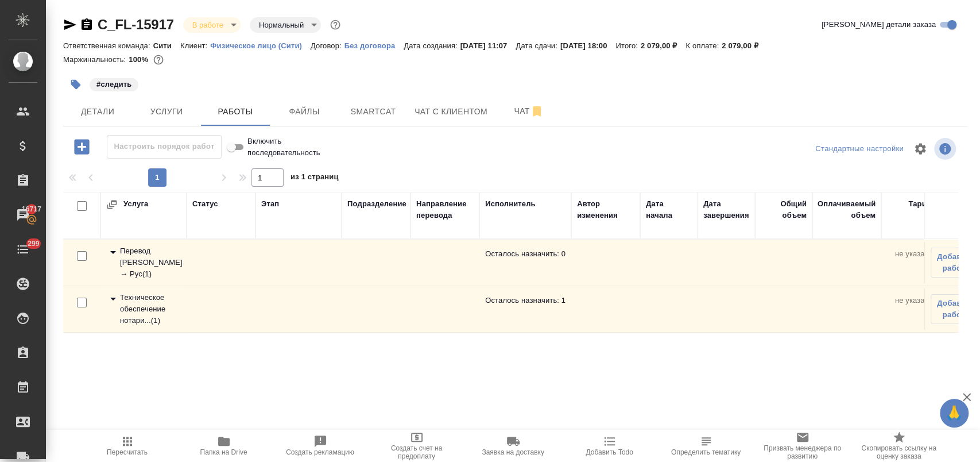  I want to click on span: Скопировать ссылку на оценку заказа, so click(899, 452).